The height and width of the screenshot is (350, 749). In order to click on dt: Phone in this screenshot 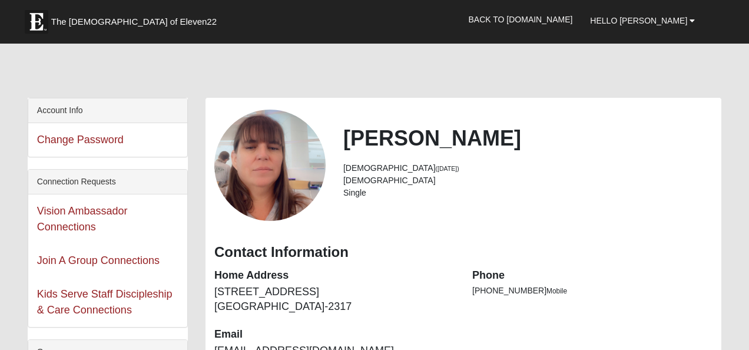, I will do `click(592, 275)`.